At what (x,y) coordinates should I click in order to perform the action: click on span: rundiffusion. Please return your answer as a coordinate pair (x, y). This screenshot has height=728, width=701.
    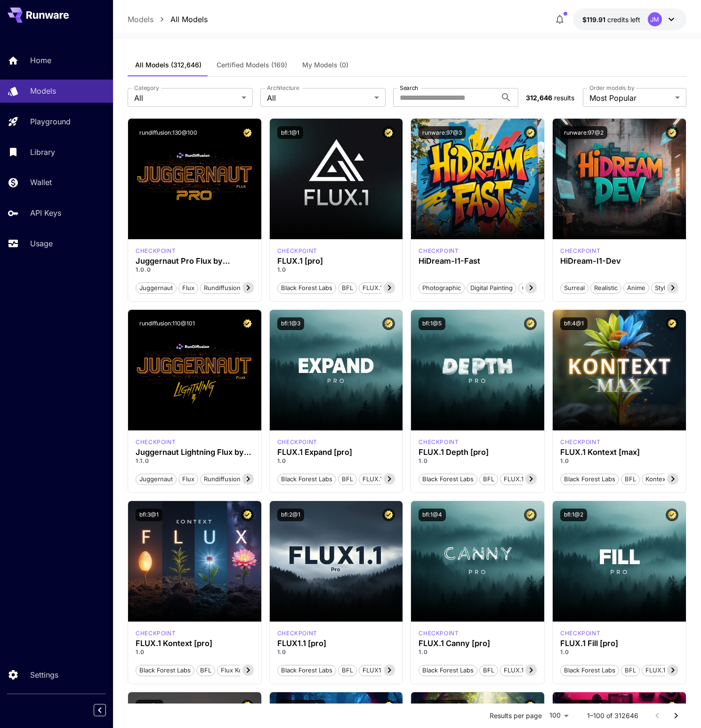
    Looking at the image, I should click on (222, 289).